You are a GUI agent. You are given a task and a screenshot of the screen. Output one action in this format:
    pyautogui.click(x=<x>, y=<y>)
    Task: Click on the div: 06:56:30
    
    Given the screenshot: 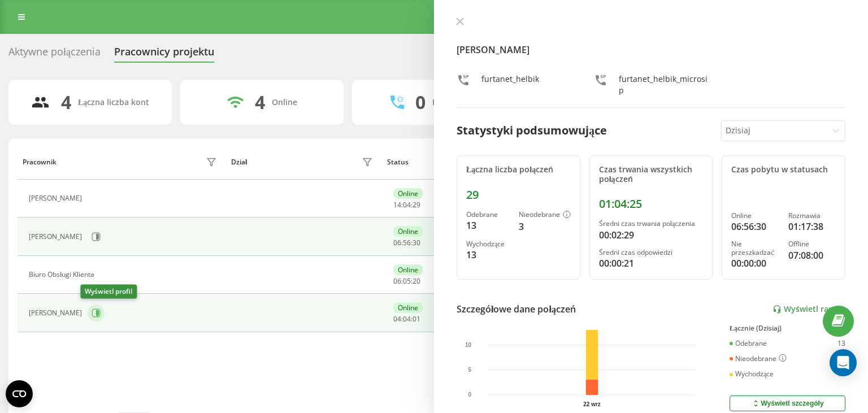 What is the action you would take?
    pyautogui.click(x=755, y=226)
    